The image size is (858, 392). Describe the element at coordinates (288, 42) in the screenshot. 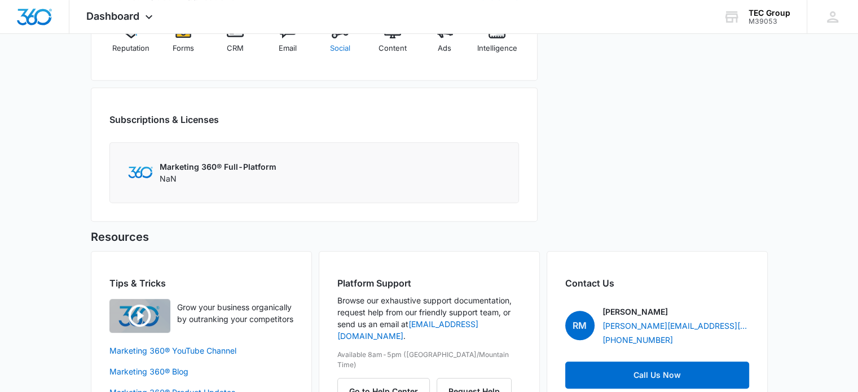

I see `a: Email` at that location.